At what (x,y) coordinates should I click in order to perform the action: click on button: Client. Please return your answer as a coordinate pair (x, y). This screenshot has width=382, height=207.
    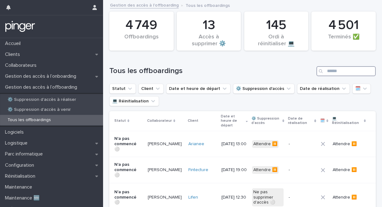
    Looking at the image, I should click on (151, 89).